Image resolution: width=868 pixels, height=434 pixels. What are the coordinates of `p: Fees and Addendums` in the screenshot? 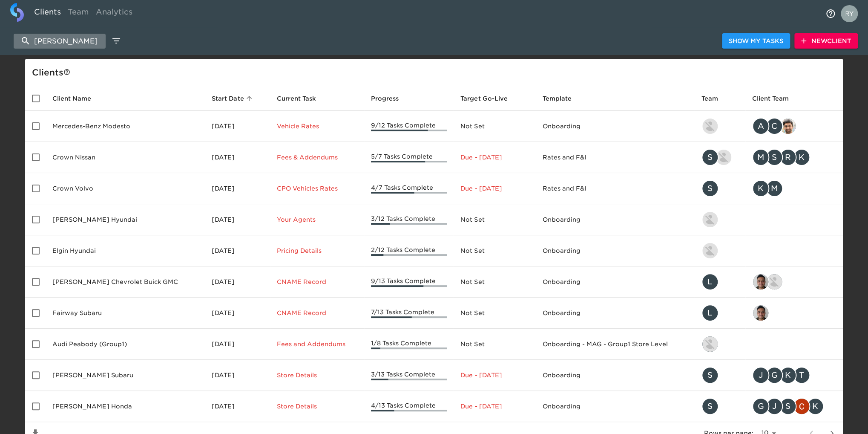 It's located at (317, 344).